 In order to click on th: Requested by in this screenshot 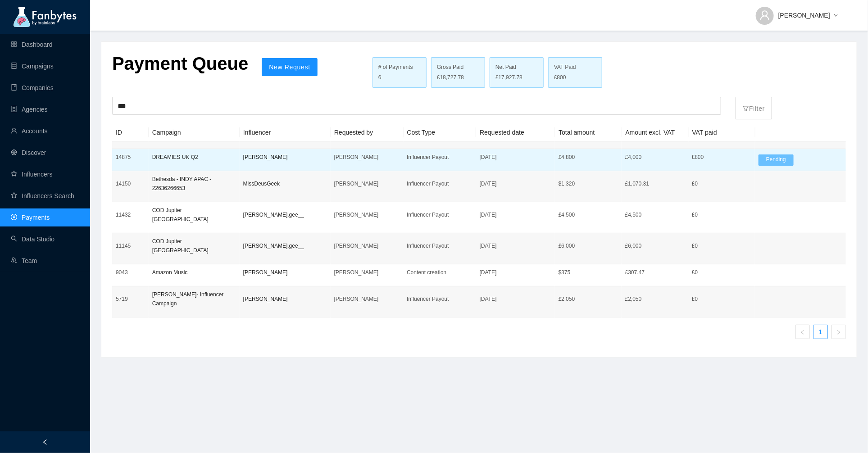, I will do `click(367, 132)`.